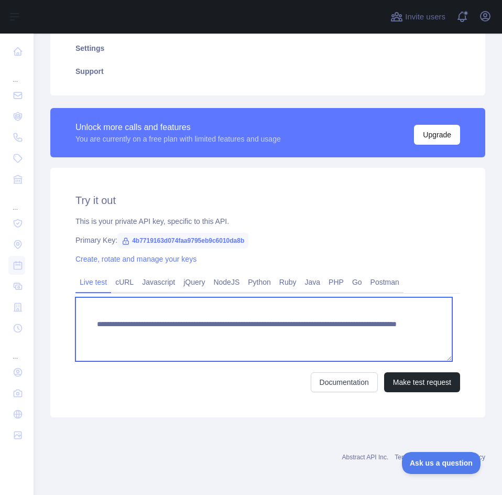  I want to click on a: Python, so click(259, 282).